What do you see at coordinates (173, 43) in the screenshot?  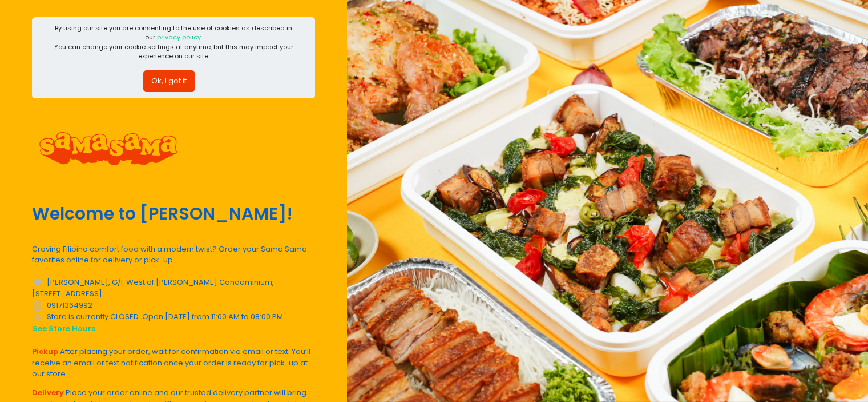 I see `div: By using our site you are consenting to the use of cookies as described in our You can change you...` at bounding box center [173, 43].